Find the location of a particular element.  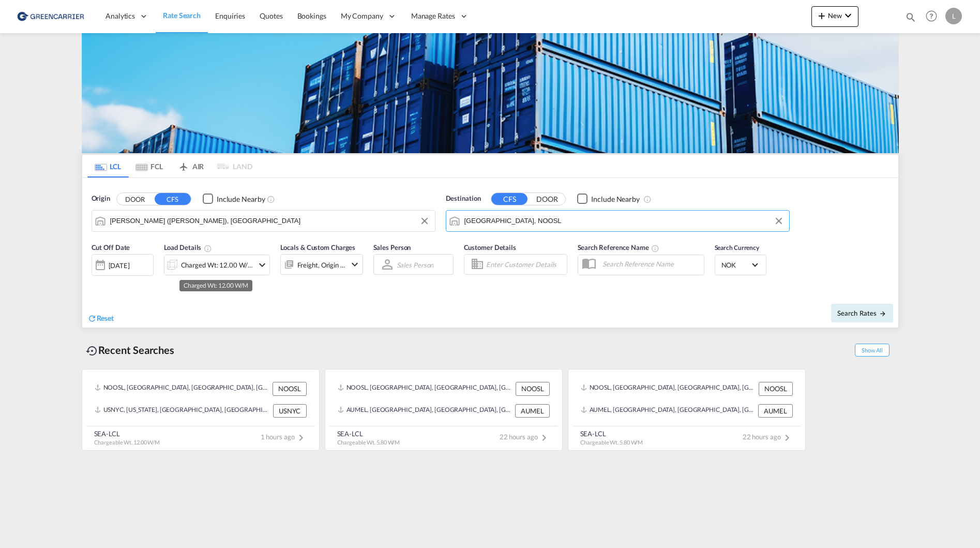

span: Load Details is located at coordinates (188, 248).